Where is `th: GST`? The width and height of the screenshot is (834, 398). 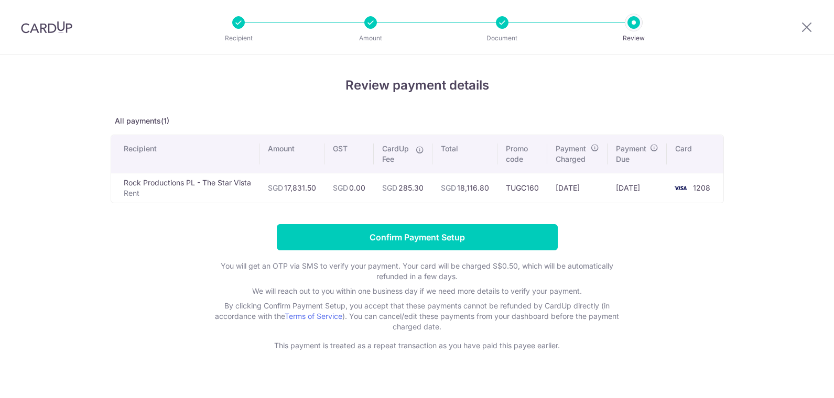 th: GST is located at coordinates (349, 154).